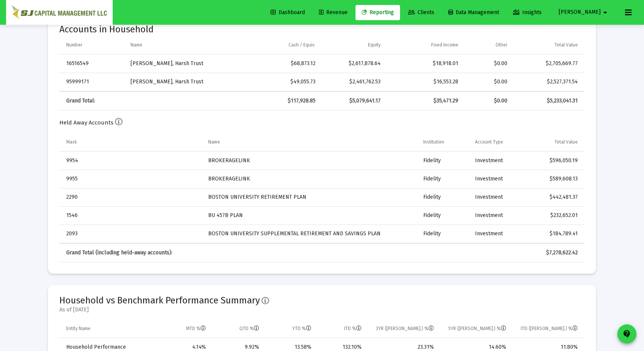 The width and height of the screenshot is (644, 351). Describe the element at coordinates (425, 63) in the screenshot. I see `div: $18,918.01` at that location.